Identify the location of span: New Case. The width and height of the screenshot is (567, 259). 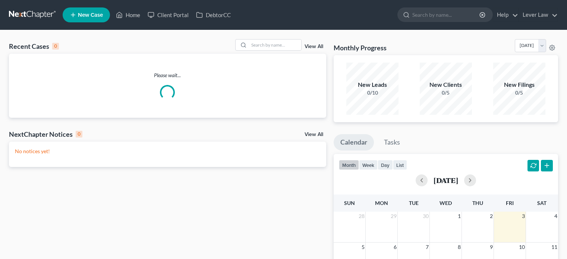
(90, 15).